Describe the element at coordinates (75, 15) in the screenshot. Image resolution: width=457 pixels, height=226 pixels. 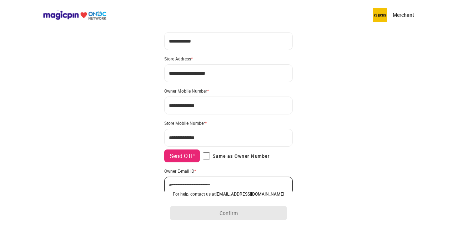
I see `img: ondc-logo-new-small.8a59708e.svg` at that location.